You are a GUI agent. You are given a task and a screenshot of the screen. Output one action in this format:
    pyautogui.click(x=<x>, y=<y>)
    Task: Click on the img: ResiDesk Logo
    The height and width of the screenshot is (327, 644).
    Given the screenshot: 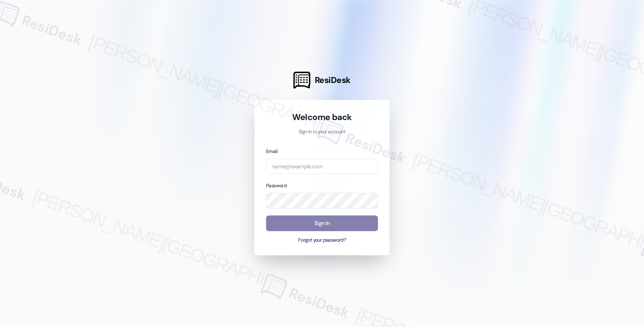 What is the action you would take?
    pyautogui.click(x=302, y=80)
    